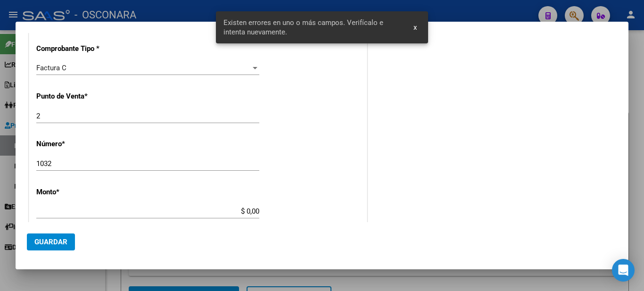  What do you see at coordinates (85, 48) in the screenshot?
I see `p: Comprobante Tipo *` at bounding box center [85, 48].